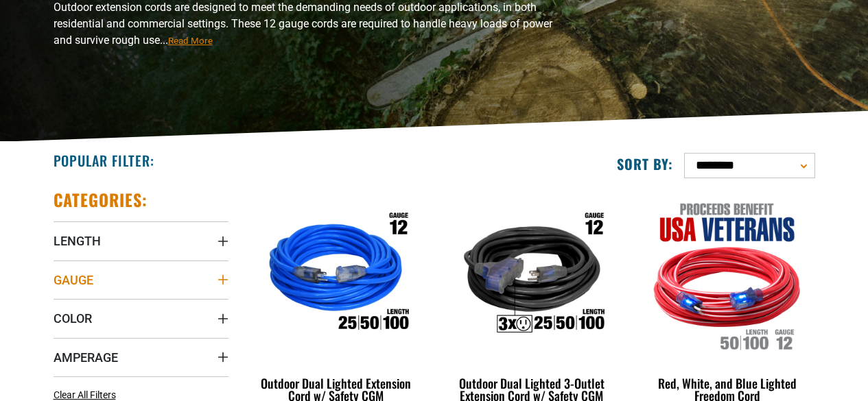  Describe the element at coordinates (645, 164) in the screenshot. I see `label: Sort by:` at that location.